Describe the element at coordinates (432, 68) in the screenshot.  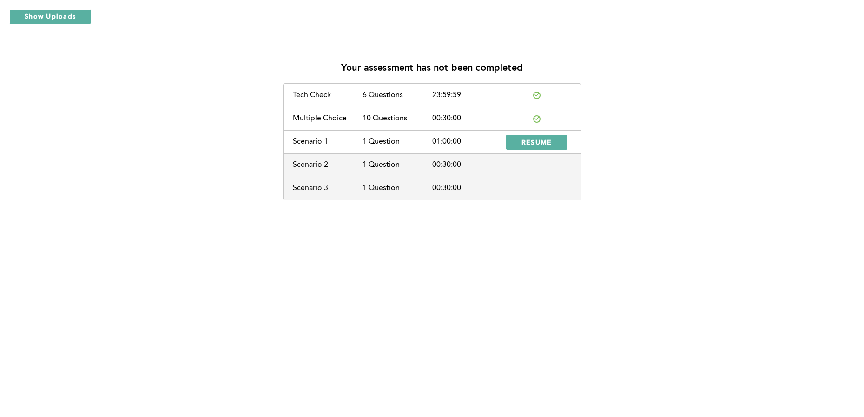
I see `p: Your assessment has not been completed` at that location.